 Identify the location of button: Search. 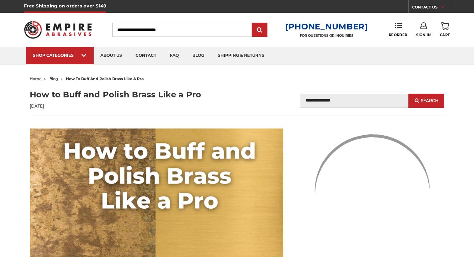
(426, 101).